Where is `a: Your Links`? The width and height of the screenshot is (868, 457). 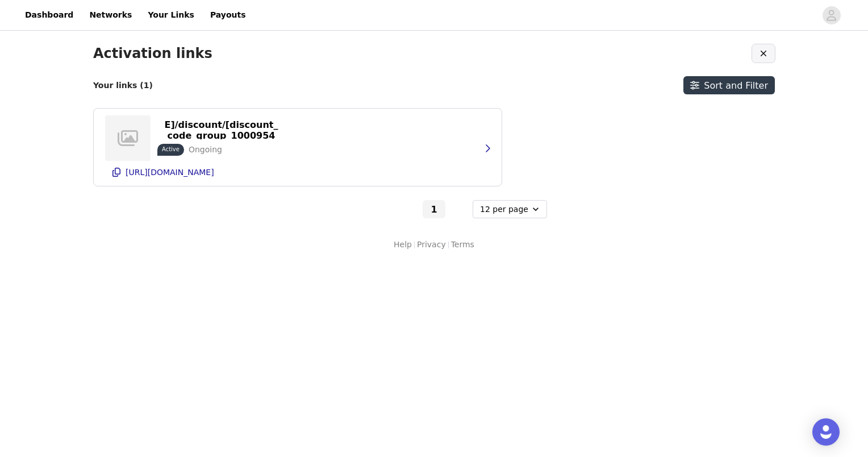
a: Your Links is located at coordinates (171, 14).